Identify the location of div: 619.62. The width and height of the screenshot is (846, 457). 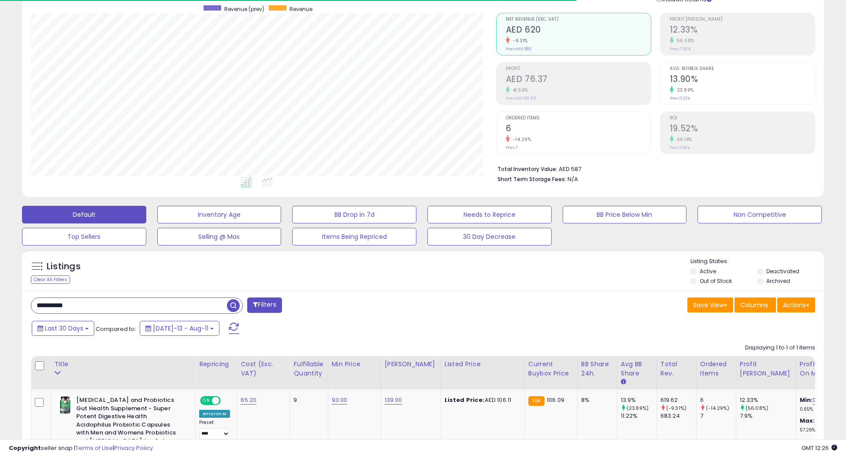
(678, 400).